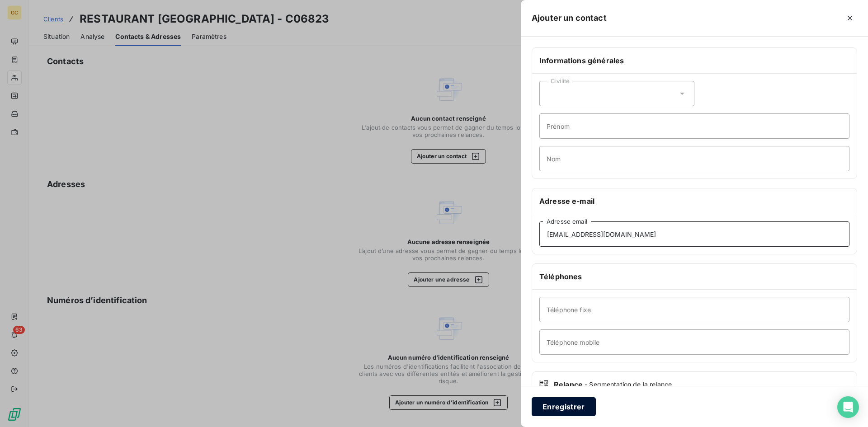 This screenshot has width=868, height=427. I want to click on h6: Adresse e-mail, so click(694, 201).